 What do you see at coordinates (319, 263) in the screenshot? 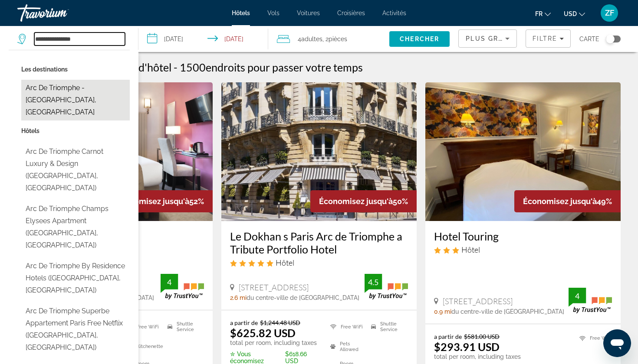
I see `div: 5 star Hotel` at bounding box center [319, 263].